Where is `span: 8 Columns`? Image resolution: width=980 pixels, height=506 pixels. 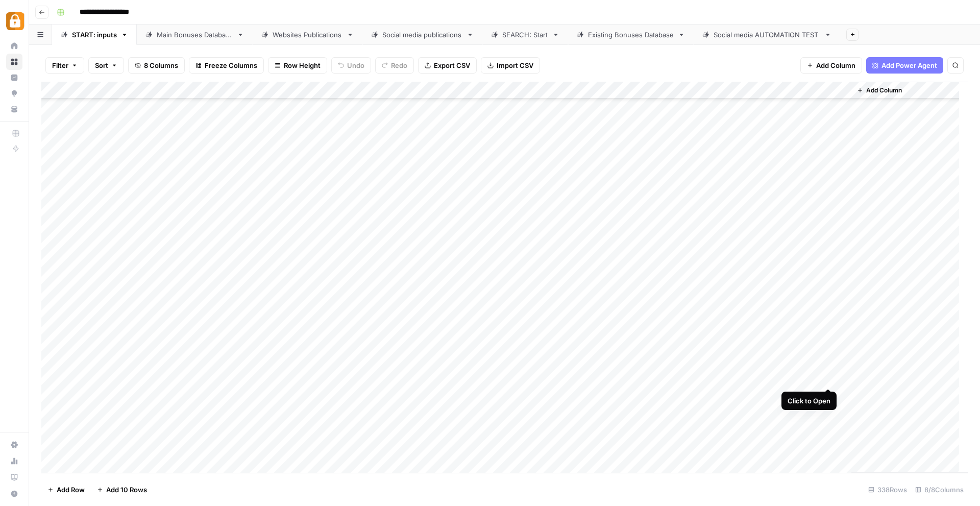 span: 8 Columns is located at coordinates (161, 65).